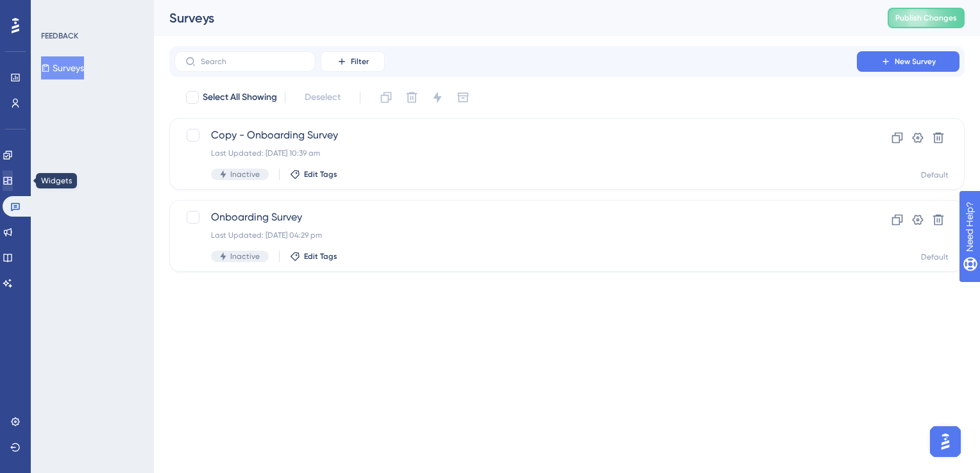  I want to click on span: Deselect, so click(322, 97).